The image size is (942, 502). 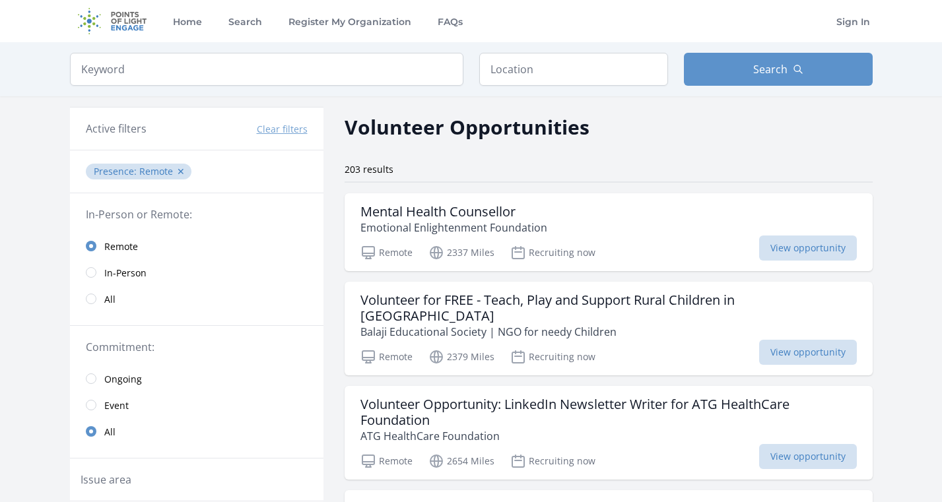 What do you see at coordinates (369, 169) in the screenshot?
I see `span: 203 results` at bounding box center [369, 169].